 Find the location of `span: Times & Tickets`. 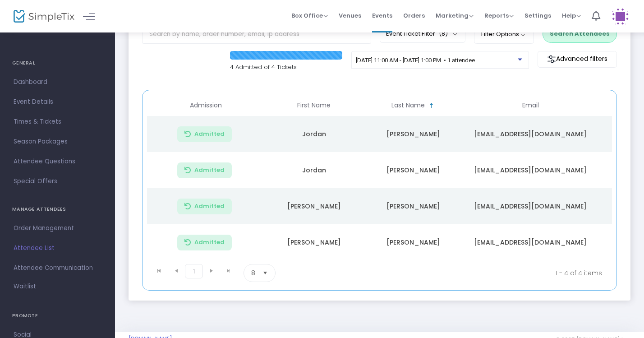

span: Times & Tickets is located at coordinates (57, 122).